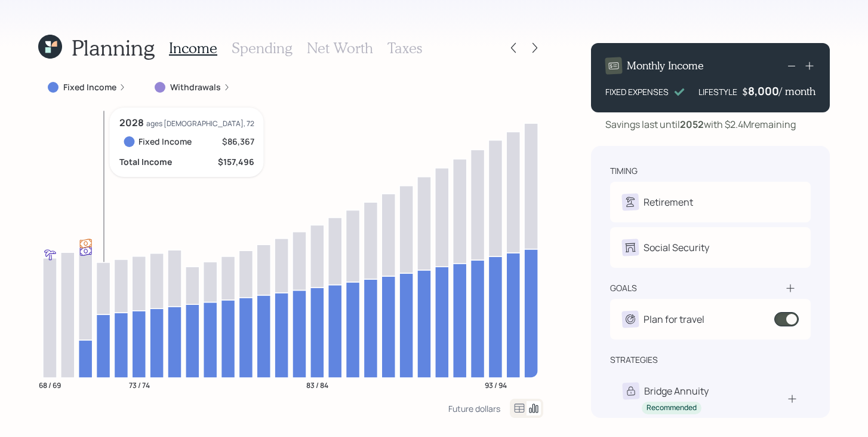 Image resolution: width=868 pixels, height=437 pixels. Describe the element at coordinates (495, 385) in the screenshot. I see `tspan: 93 / 94` at that location.